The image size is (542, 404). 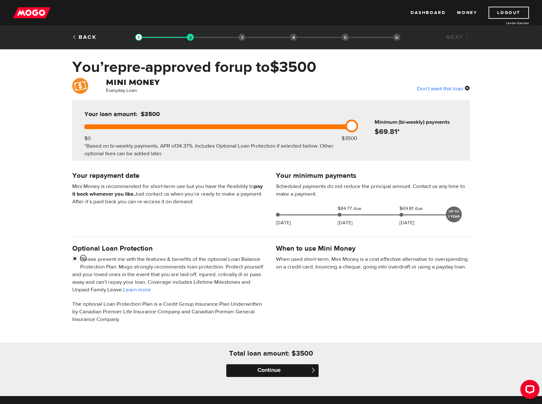 What do you see at coordinates (349, 138) in the screenshot?
I see `div: $3500` at bounding box center [349, 138].